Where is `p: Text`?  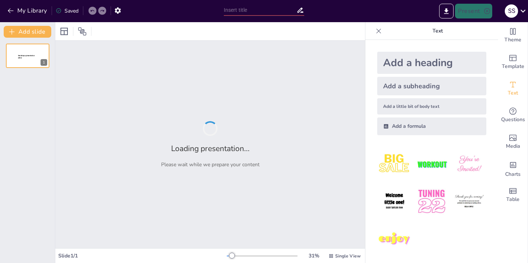 p: Text is located at coordinates (438, 31).